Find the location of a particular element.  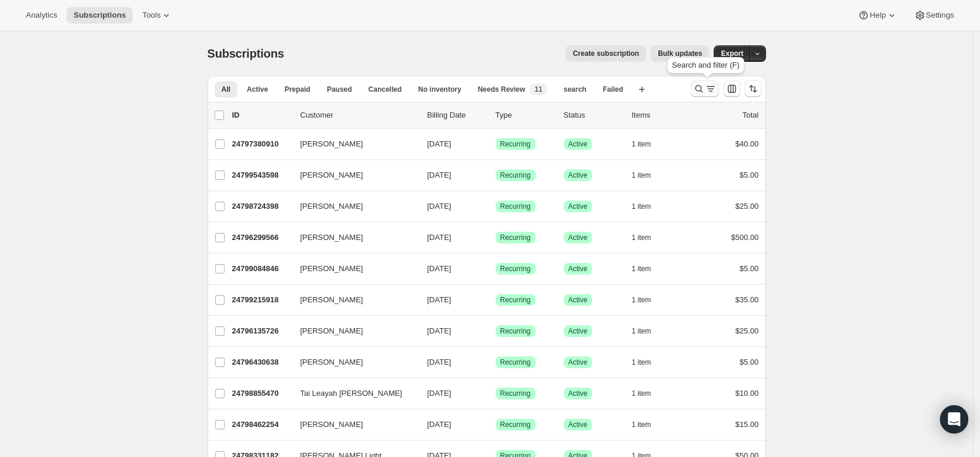

p: Total is located at coordinates (750, 115).